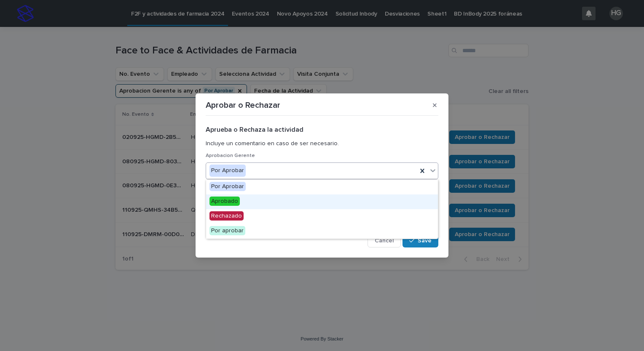 This screenshot has width=644, height=351. I want to click on span: Cancel, so click(384, 241).